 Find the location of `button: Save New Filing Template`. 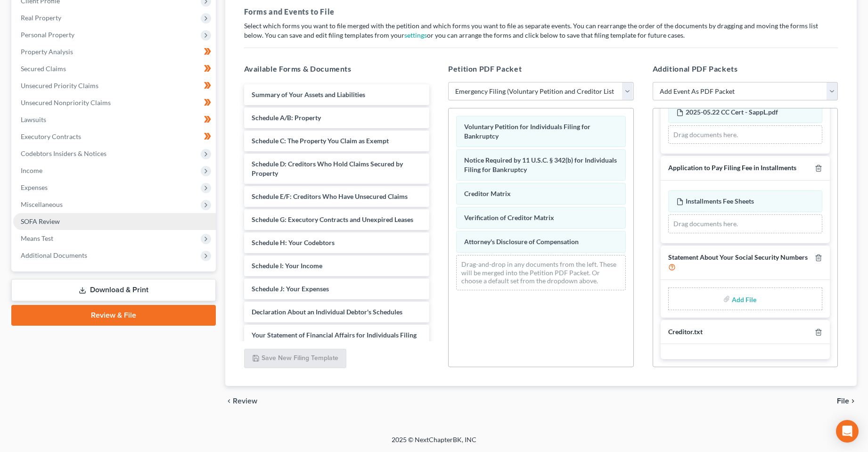

button: Save New Filing Template is located at coordinates (295, 359).